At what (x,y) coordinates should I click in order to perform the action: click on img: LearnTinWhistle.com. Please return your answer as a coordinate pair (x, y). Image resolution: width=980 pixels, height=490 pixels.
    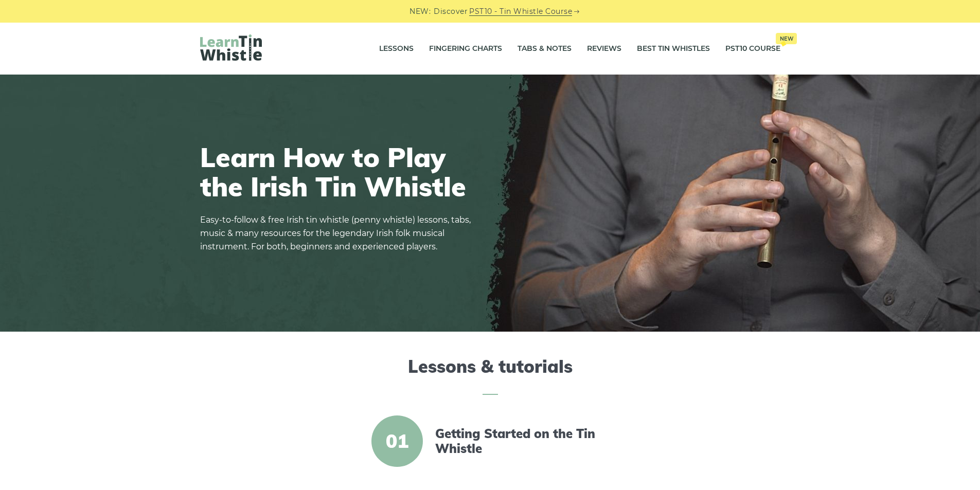
    Looking at the image, I should click on (231, 48).